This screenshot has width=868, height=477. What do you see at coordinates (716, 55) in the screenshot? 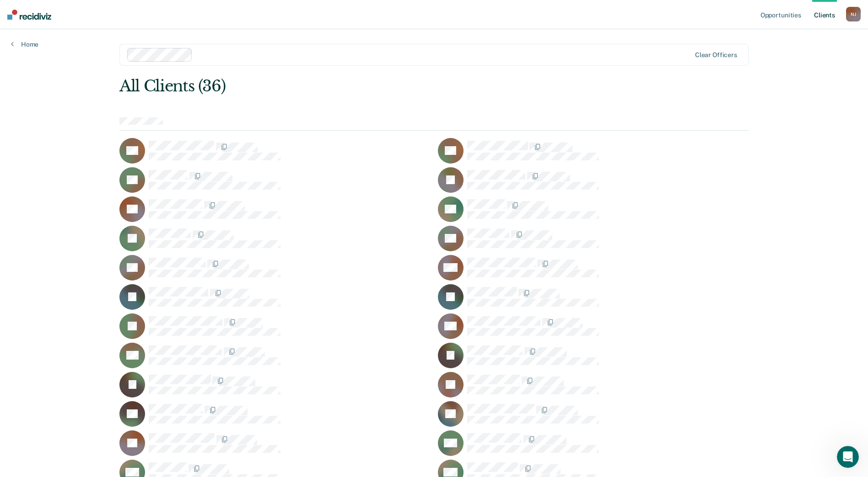
I see `div: Clear officers` at bounding box center [716, 55].